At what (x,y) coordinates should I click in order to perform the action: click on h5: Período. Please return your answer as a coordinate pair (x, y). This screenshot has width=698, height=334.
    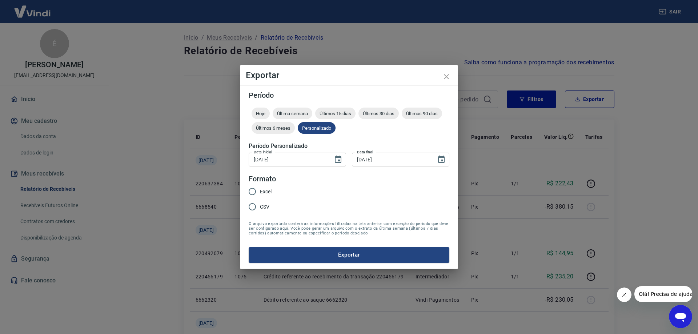
    Looking at the image, I should click on (349, 95).